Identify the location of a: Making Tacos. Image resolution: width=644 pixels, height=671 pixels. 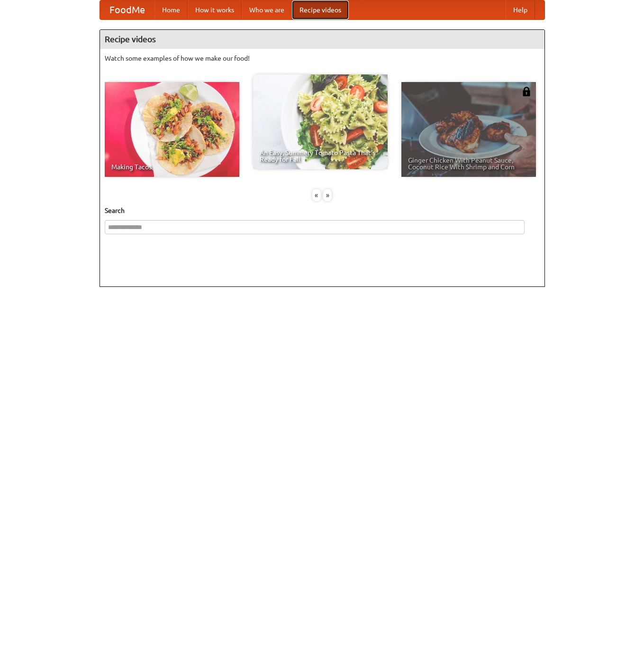
(172, 129).